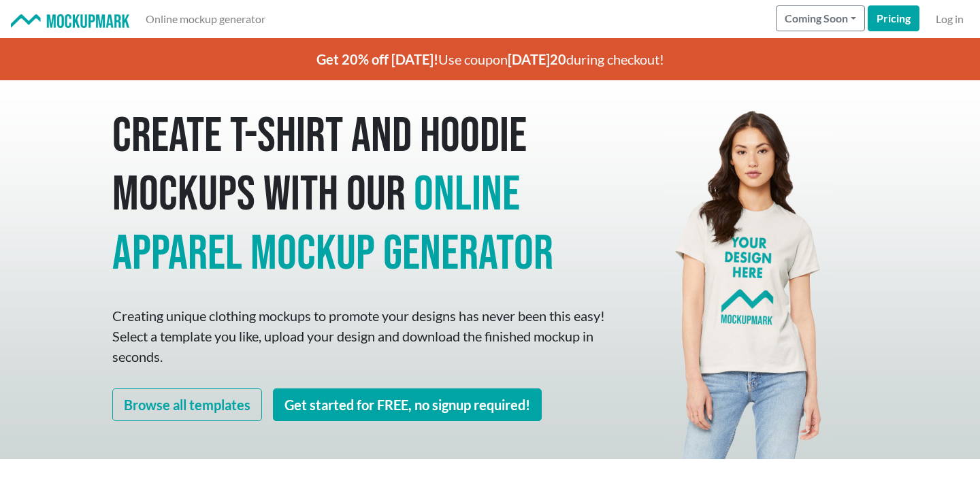 The image size is (980, 502). Describe the element at coordinates (333, 224) in the screenshot. I see `span: online apparel mockup generator` at that location.